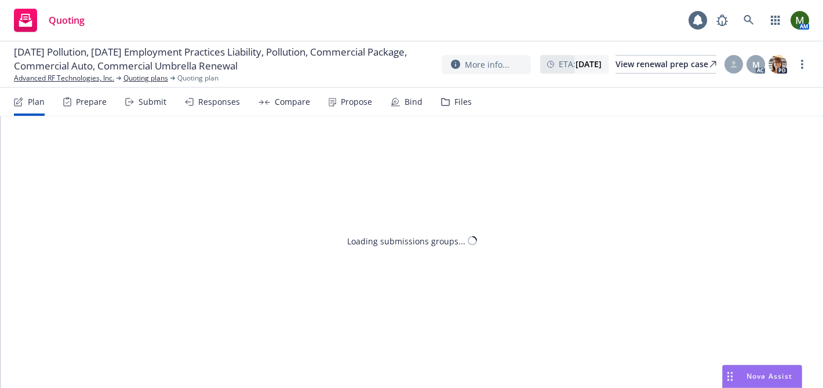  What do you see at coordinates (762, 377) in the screenshot?
I see `button: Nova Assist` at bounding box center [762, 377].